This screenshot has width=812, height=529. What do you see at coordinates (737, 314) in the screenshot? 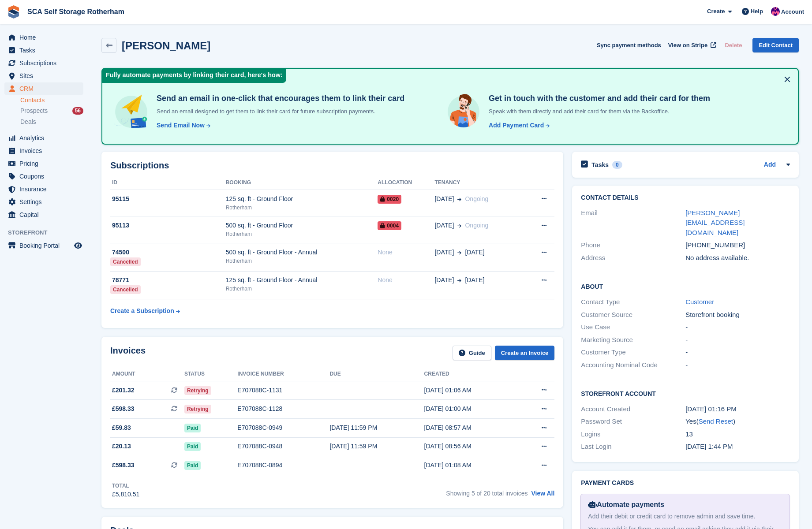
I see `div: Storefront booking` at bounding box center [737, 314].